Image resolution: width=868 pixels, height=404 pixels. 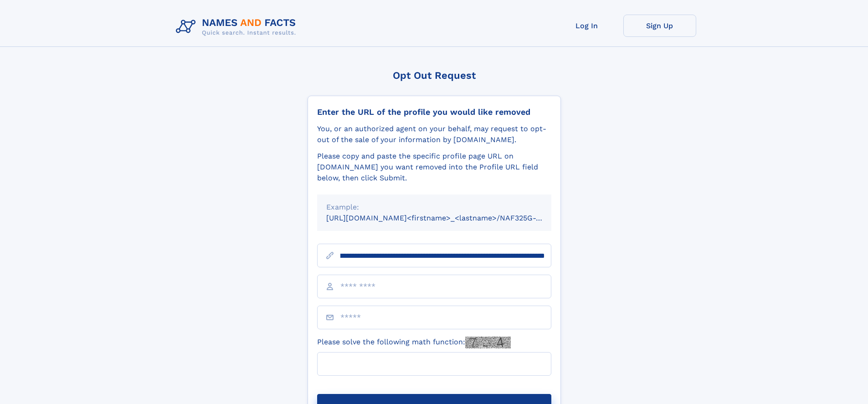 I want to click on div: You, or an authorized agent on your behalf, may request to opt-out of the sale of your informatio..., so click(x=434, y=134).